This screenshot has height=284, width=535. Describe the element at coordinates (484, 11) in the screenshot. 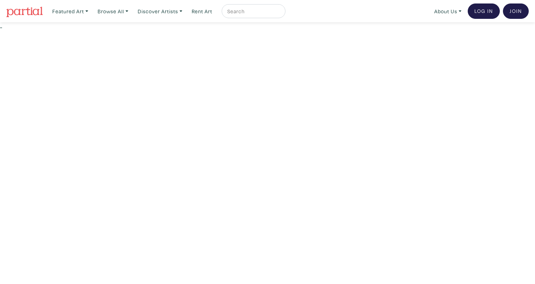

I see `a: Log In` at that location.